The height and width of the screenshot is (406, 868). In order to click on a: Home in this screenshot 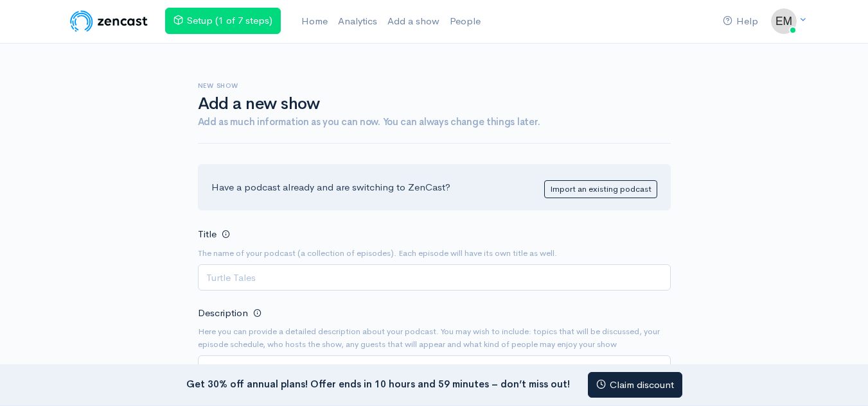, I will do `click(314, 21)`.